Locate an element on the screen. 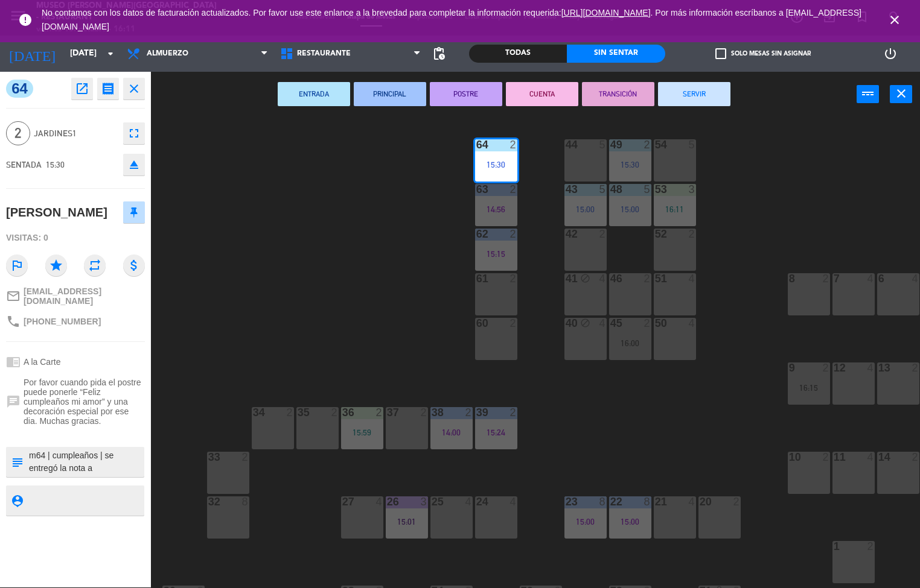 The height and width of the screenshot is (588, 920). span: A la Carte is located at coordinates (42, 362).